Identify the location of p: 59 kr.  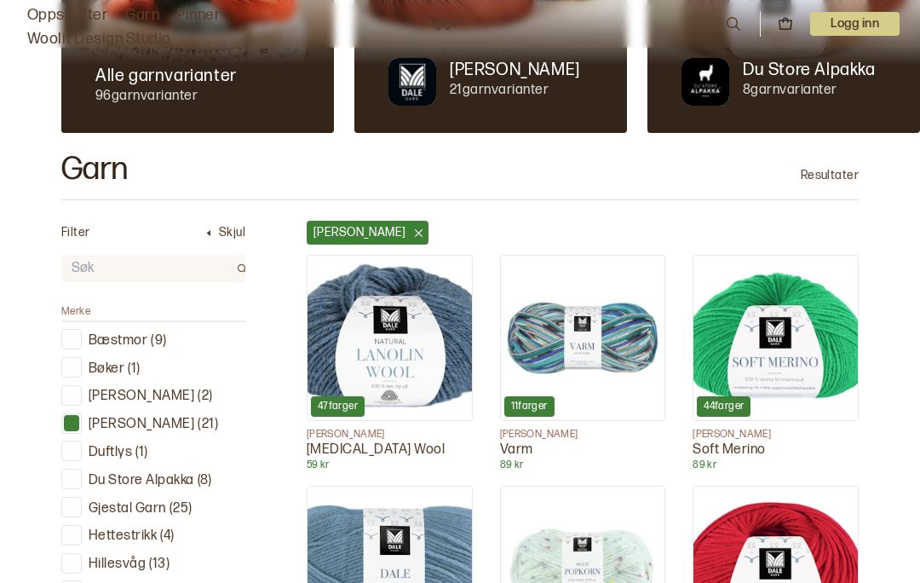
(389, 465).